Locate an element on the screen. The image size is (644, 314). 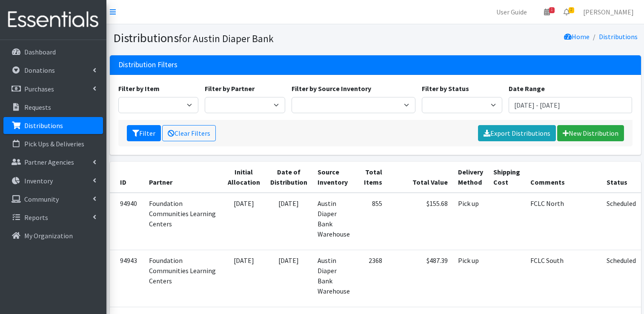
td: 94940 is located at coordinates (127, 222).